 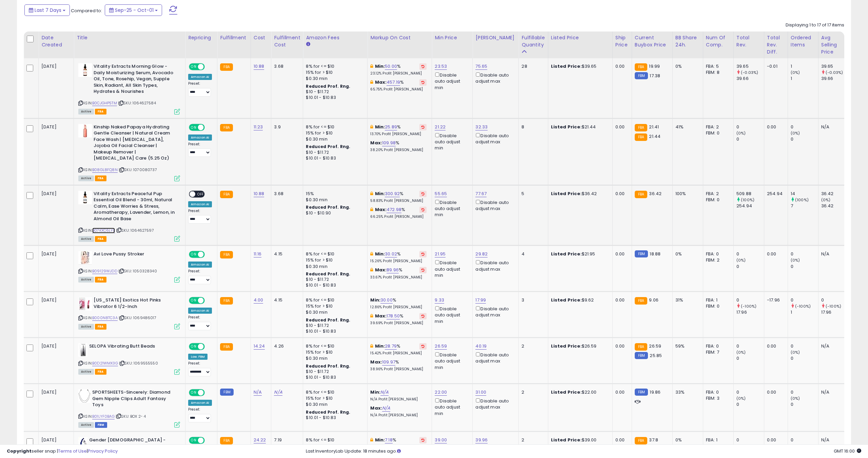 I want to click on div: FBA: 2, so click(x=717, y=127).